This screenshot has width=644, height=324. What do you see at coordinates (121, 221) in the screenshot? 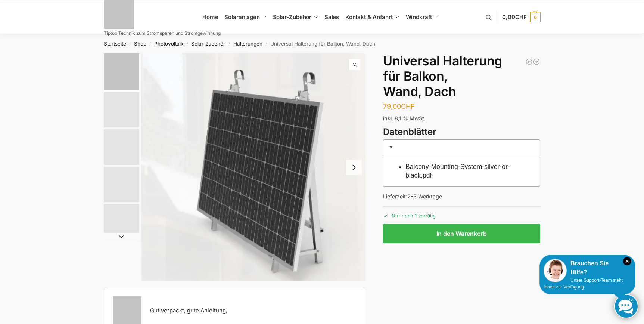
I see `li: 5 / 5` at bounding box center [121, 221].